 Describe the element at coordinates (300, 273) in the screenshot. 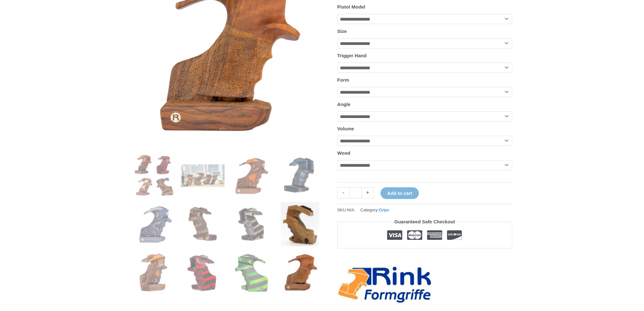

I see `img: Rink Air Pistol Grip - Image 12` at that location.